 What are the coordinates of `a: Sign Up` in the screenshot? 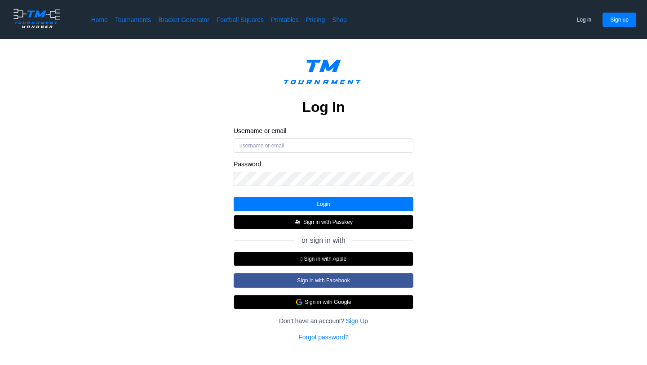 It's located at (357, 321).